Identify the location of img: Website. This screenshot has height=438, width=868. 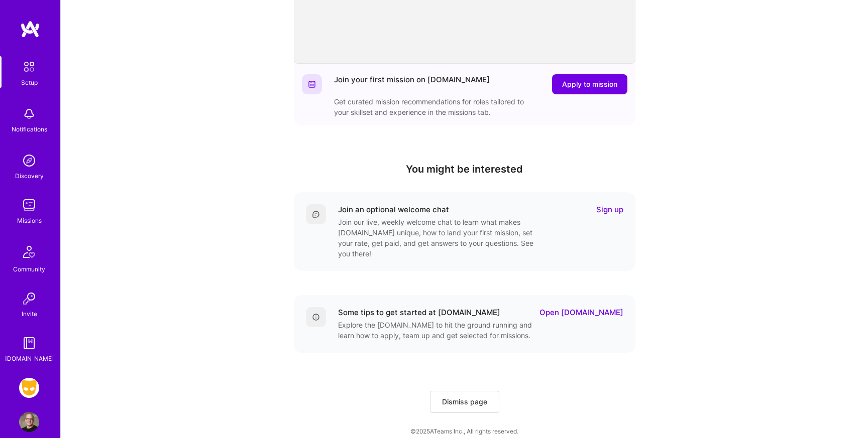
(312, 84).